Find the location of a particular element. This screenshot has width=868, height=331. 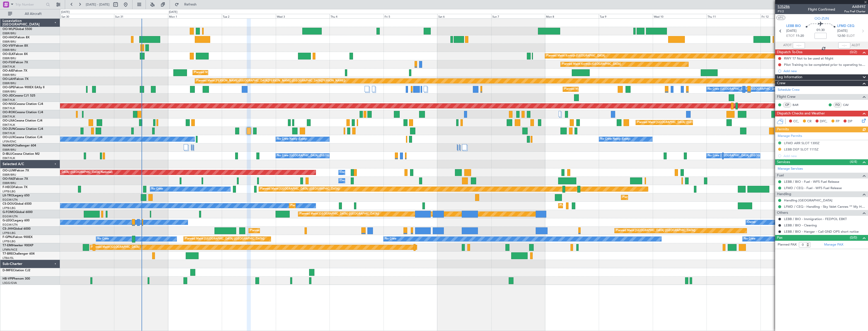

a: LFMD / CEQ - Handling - Sky Valet Cannes ** My Handling**LFMD / CEQ is located at coordinates (825, 207).